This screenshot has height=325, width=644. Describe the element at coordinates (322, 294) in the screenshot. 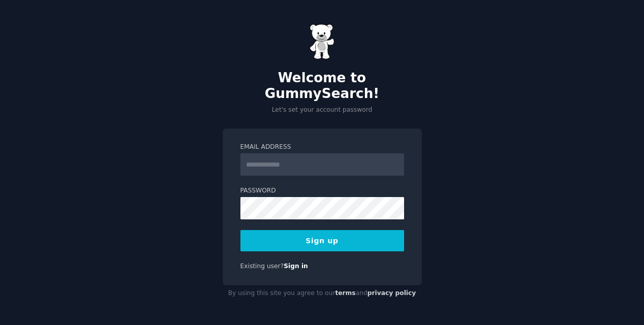

I see `div: By using this site you agree to our and` at that location.